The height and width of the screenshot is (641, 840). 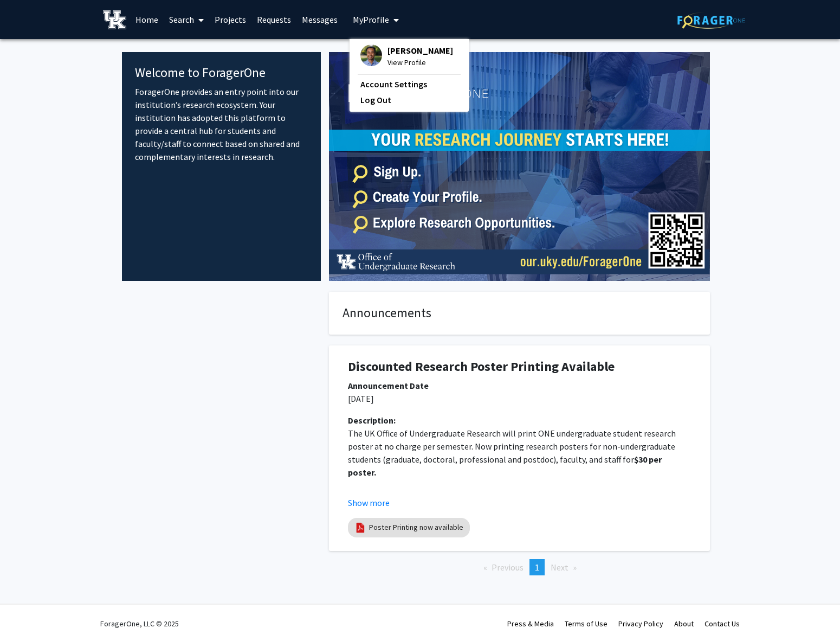 What do you see at coordinates (505, 465) in the screenshot?
I see `strong: $30 per poster.` at bounding box center [505, 465].